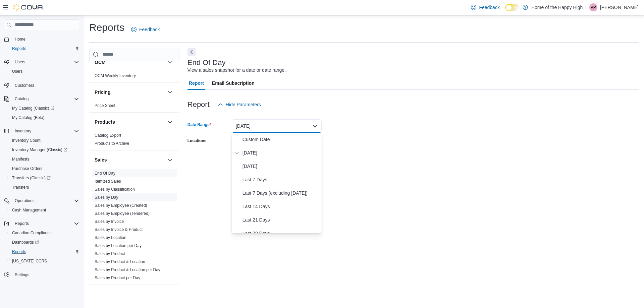 The width and height of the screenshot is (644, 308). What do you see at coordinates (199, 104) in the screenshot?
I see `h3: Report` at bounding box center [199, 104].